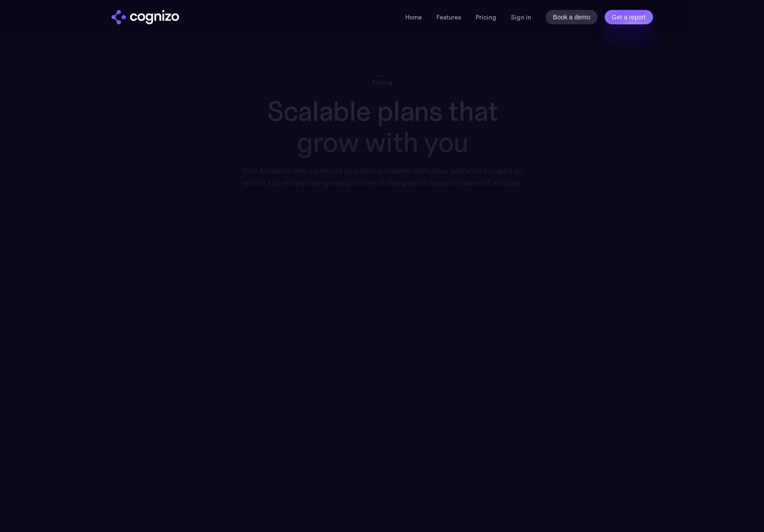 Image resolution: width=764 pixels, height=532 pixels. I want to click on img: cognizo logo, so click(145, 17).